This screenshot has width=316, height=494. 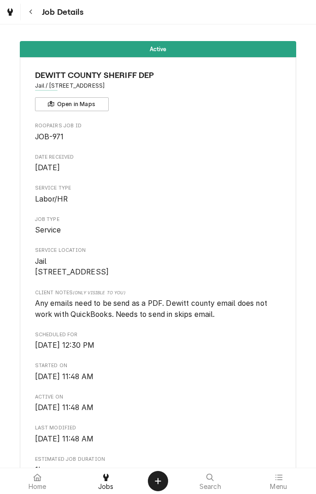 I want to click on span: Any emails need to be send as a PDF. Dewitt county email does not work with QuickBooks. Needs to ..., so click(x=152, y=308).